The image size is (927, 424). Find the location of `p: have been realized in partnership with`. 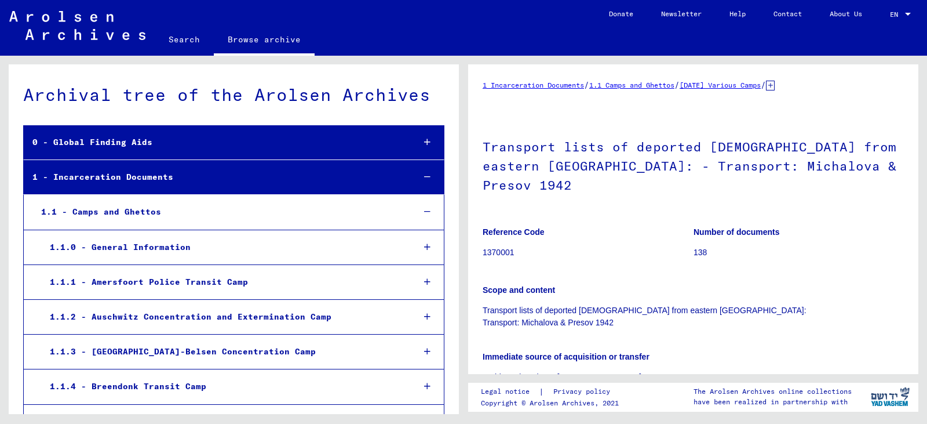

p: have been realized in partnership with is located at coordinates (773, 402).